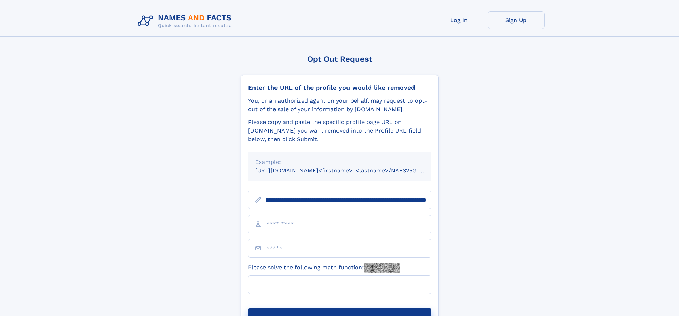 This screenshot has height=316, width=679. I want to click on img: Logo Names and Facts, so click(186, 21).